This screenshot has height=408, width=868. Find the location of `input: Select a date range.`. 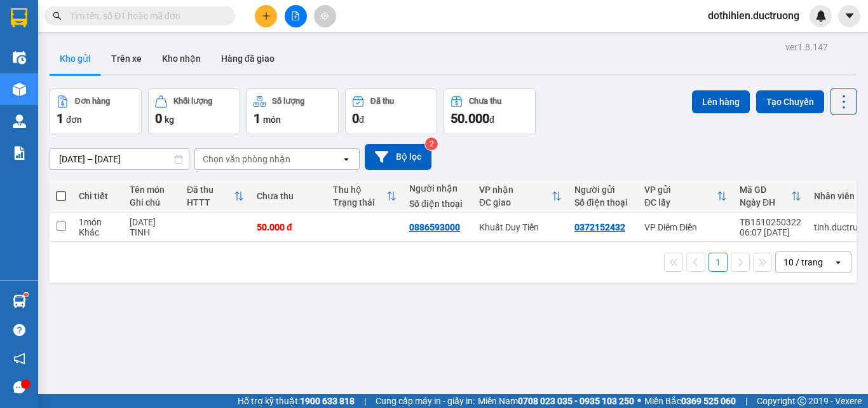

input: Select a date range. is located at coordinates (120, 159).